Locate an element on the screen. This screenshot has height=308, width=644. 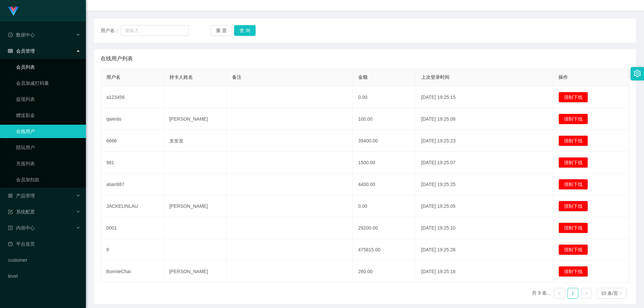
i: 图标: setting is located at coordinates (637, 74).